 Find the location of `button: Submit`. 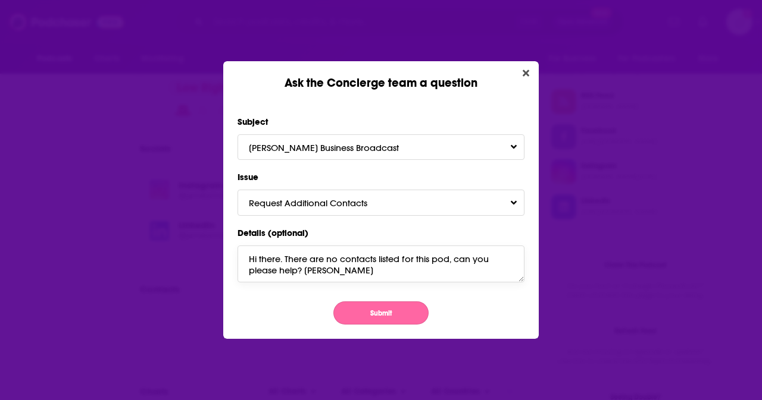

button: Submit is located at coordinates (381, 313).